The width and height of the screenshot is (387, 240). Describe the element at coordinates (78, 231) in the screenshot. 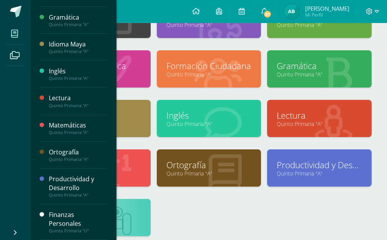

I see `div: Quinto Primaria "U"` at that location.